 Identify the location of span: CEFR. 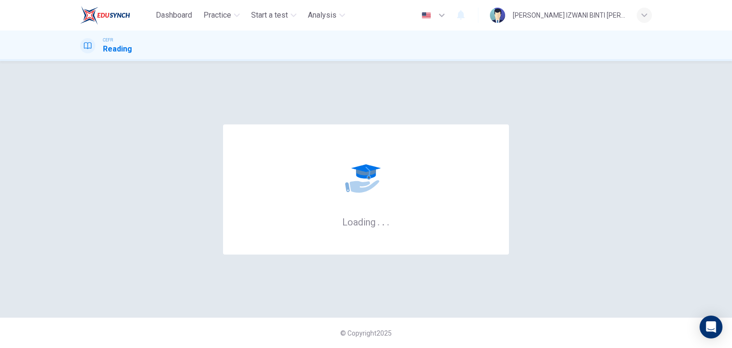
(108, 40).